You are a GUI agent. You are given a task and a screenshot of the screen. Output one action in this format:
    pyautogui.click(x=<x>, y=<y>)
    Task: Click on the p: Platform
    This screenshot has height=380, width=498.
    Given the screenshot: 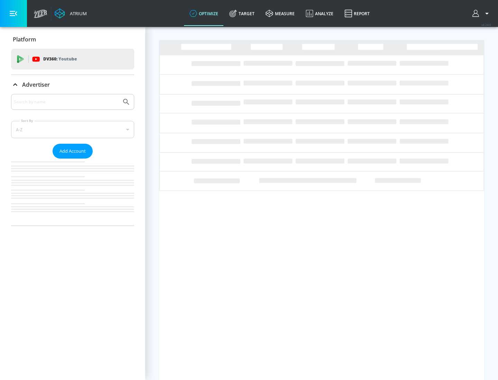 What is the action you would take?
    pyautogui.click(x=24, y=39)
    